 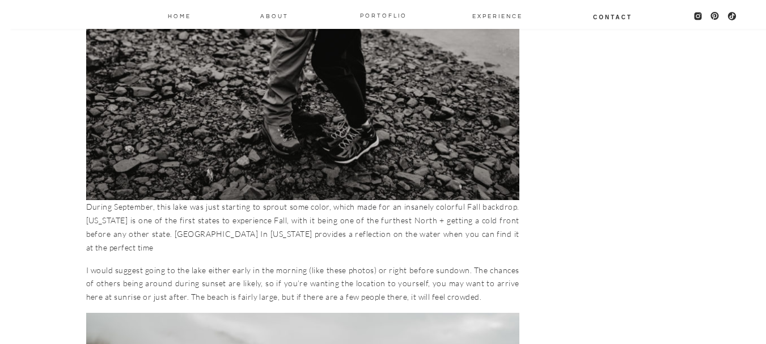 What do you see at coordinates (613, 16) in the screenshot?
I see `a: Contact` at bounding box center [613, 16].